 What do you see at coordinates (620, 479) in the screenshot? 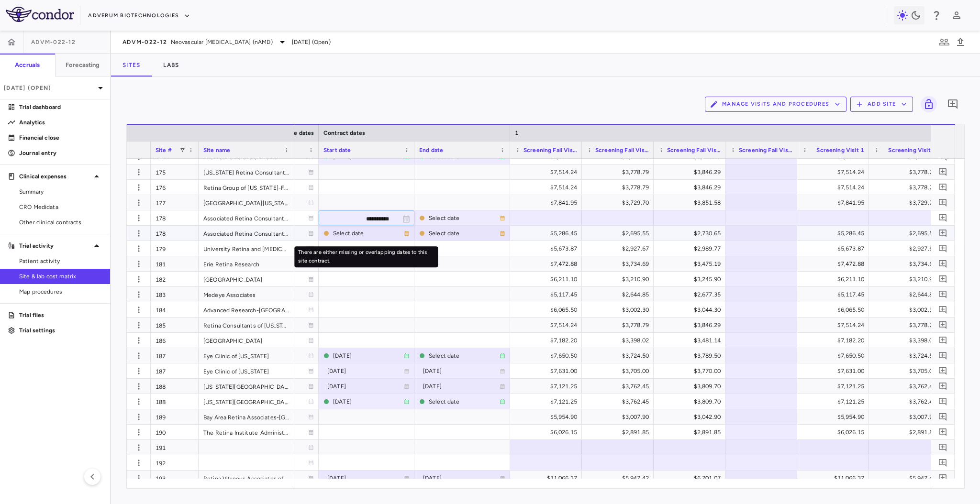
I see `div: $5,947.42` at bounding box center [620, 479].